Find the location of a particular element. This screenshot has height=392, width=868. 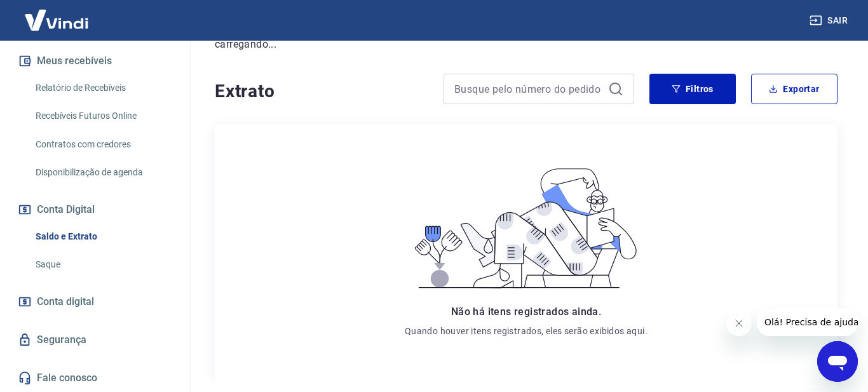

button: Conta Digital is located at coordinates (94, 210).